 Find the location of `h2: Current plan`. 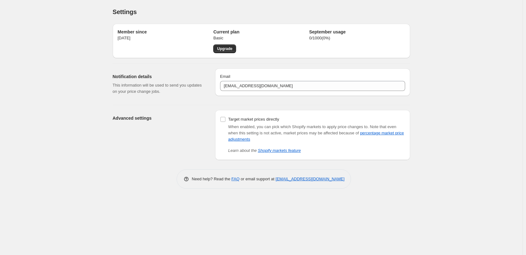

h2: Current plan is located at coordinates (261, 32).